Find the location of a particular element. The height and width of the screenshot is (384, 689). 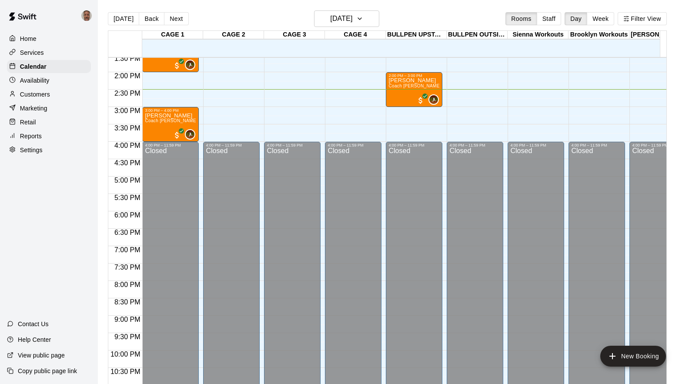

p: Help Center is located at coordinates (34, 340).